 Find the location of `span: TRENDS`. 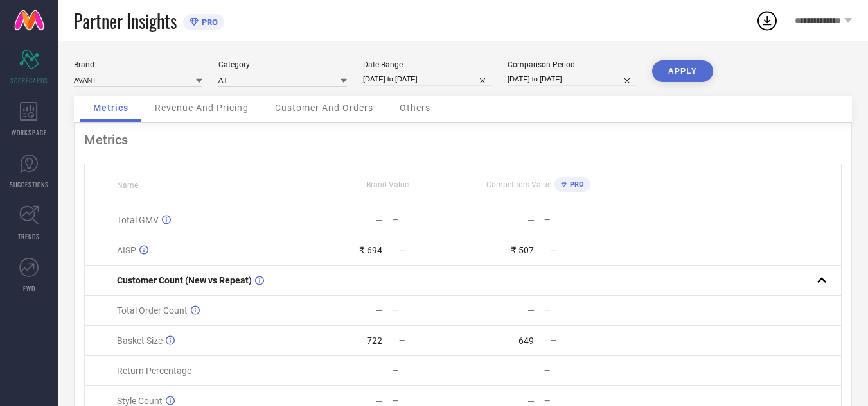

span: TRENDS is located at coordinates (29, 236).